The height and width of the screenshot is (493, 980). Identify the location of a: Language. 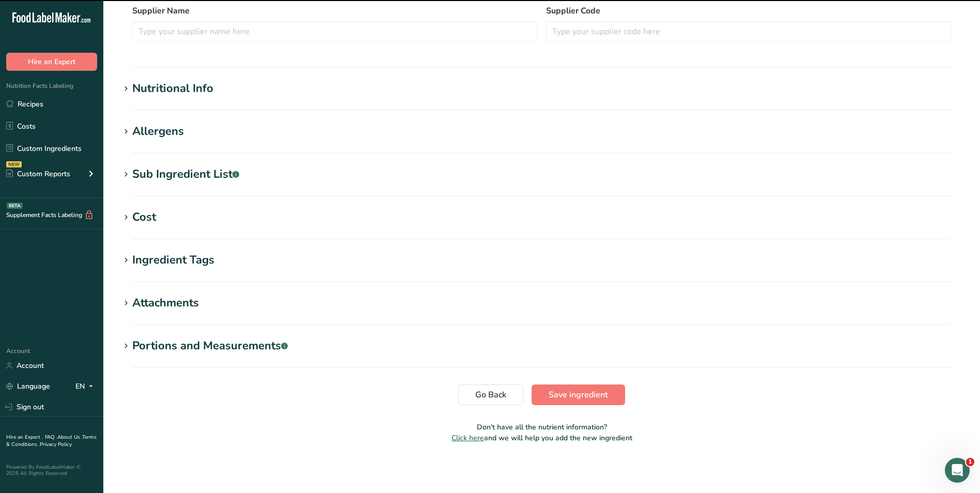
(28, 386).